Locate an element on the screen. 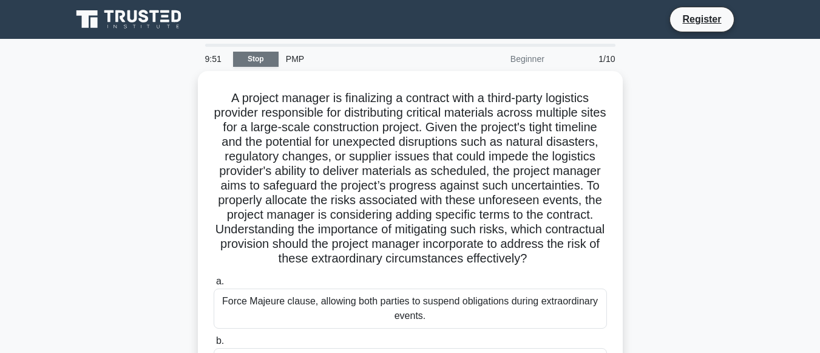 This screenshot has width=820, height=353. h5: A project manager is finalizing a contract with a third-party logistics provider responsible for ... is located at coordinates (410, 178).